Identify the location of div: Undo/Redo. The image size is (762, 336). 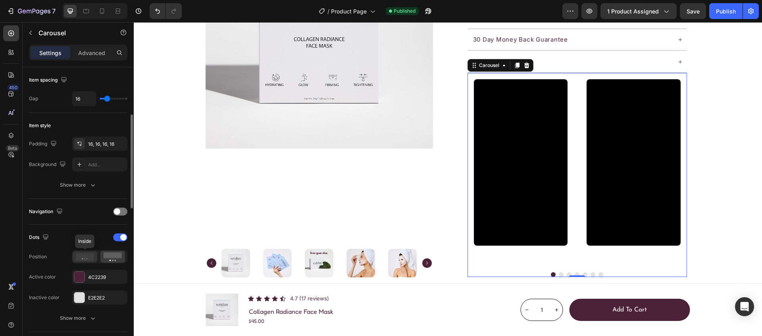
(165, 11).